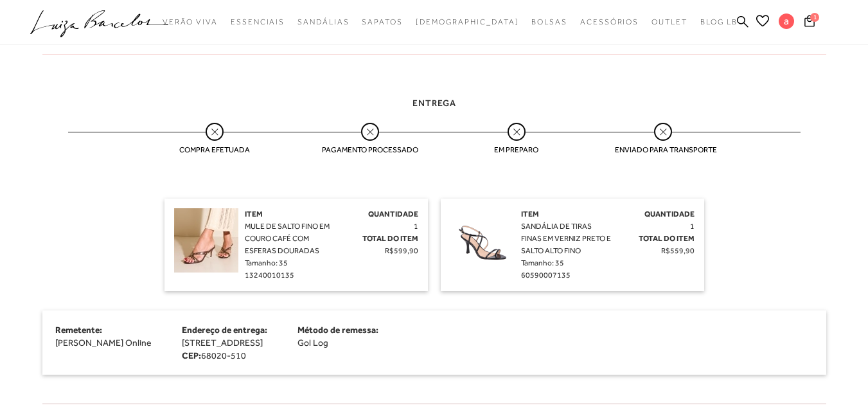 The image size is (868, 412). What do you see at coordinates (224, 330) in the screenshot?
I see `span: Endereço de entrega:` at bounding box center [224, 330].